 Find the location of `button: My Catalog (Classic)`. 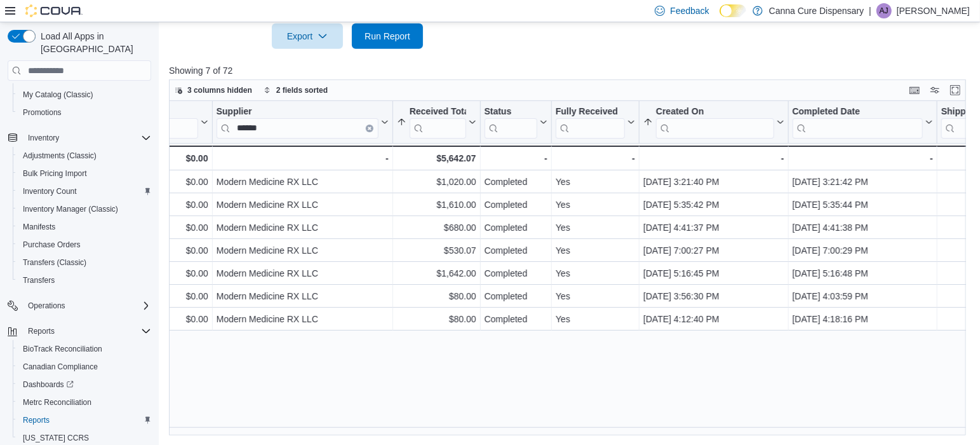

button: My Catalog (Classic) is located at coordinates (85, 94).